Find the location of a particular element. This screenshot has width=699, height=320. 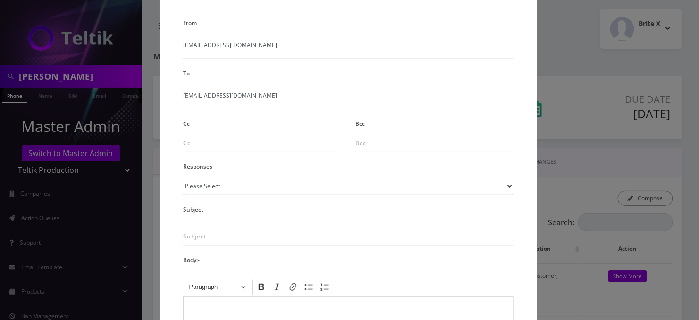

input: Subject is located at coordinates (348, 237).